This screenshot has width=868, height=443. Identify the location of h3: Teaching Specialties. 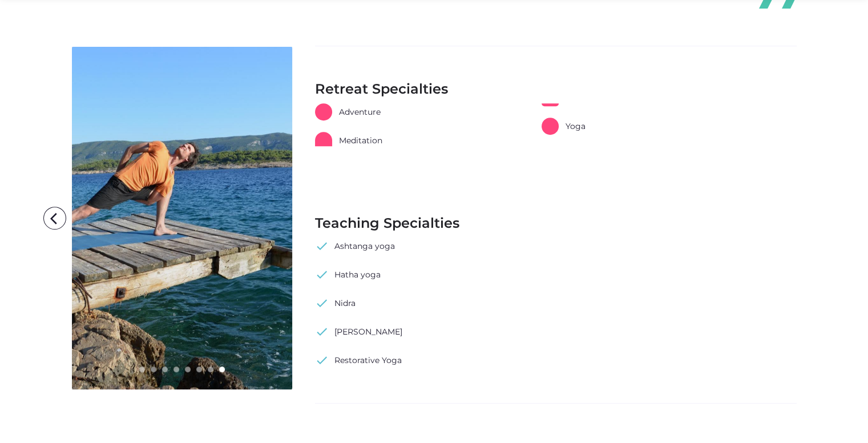
(556, 223).